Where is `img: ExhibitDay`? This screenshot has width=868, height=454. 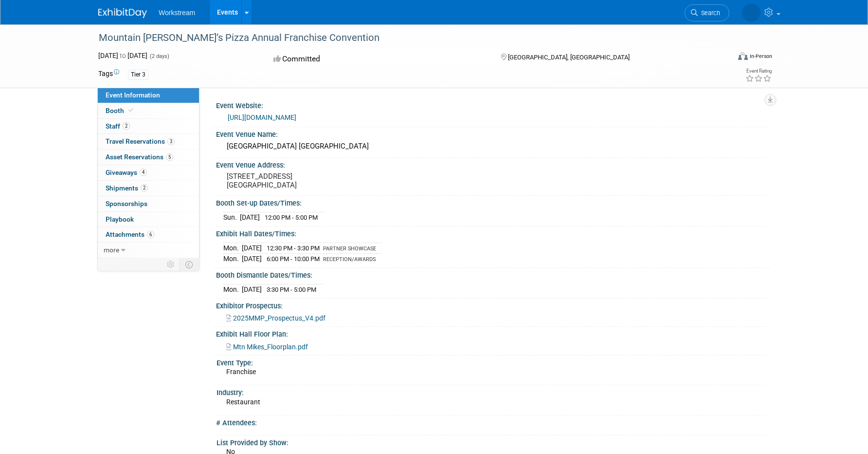 img: ExhibitDay is located at coordinates (123, 13).